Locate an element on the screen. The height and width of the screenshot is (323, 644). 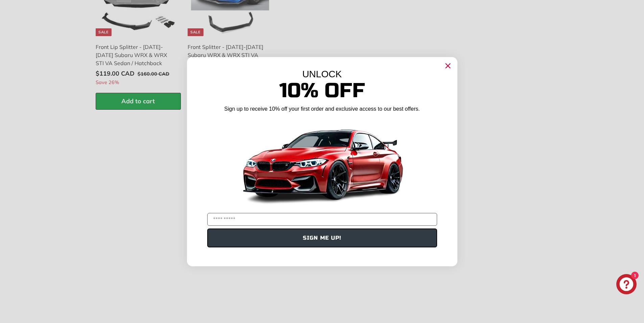
span: UNLOCK is located at coordinates (322, 74).